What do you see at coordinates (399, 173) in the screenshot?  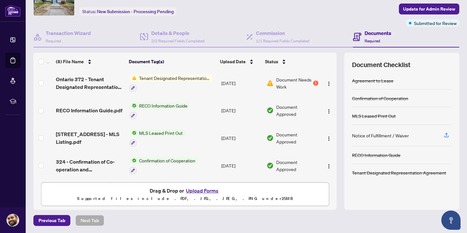 I see `div: Tenant Designated Representation Agreement` at bounding box center [399, 173].